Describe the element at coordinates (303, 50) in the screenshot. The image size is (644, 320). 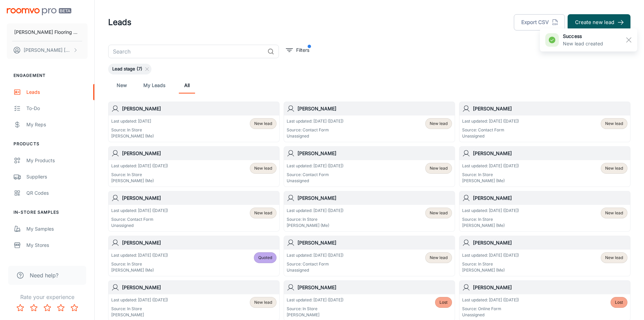
I see `p: Filters` at that location.